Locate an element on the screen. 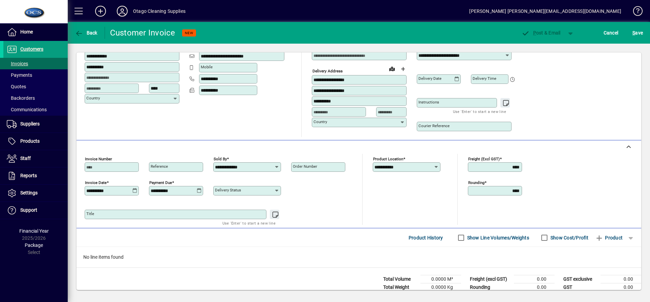 The width and height of the screenshot is (650, 302). span: Products is located at coordinates (30, 141).